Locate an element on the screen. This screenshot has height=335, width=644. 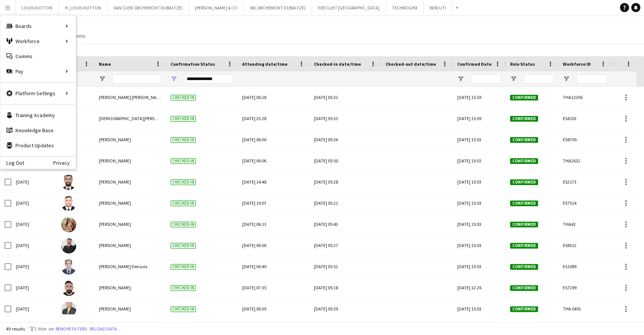
div: ES4103 is located at coordinates (585, 118).